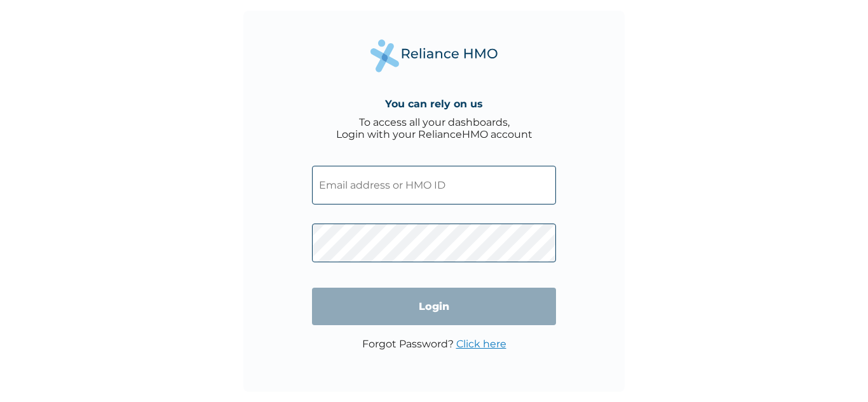 The height and width of the screenshot is (402, 868). What do you see at coordinates (434, 55) in the screenshot?
I see `img: Reliance Health's Logo` at bounding box center [434, 55].